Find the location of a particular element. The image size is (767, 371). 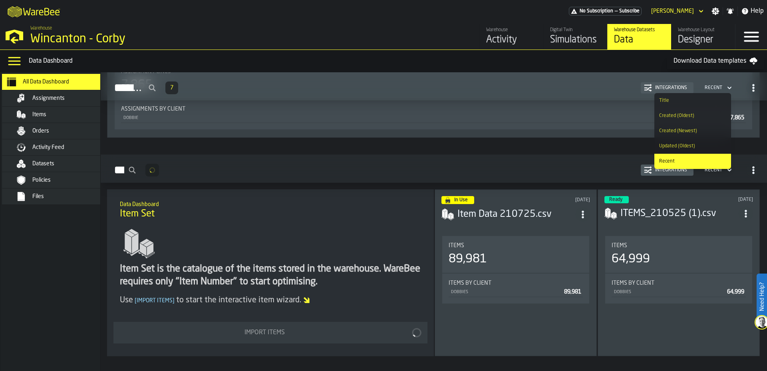

a: link-to-/wh/i/ace0e389-6ead-4668-b816-8dc22364bb41/simulations is located at coordinates (575, 37).